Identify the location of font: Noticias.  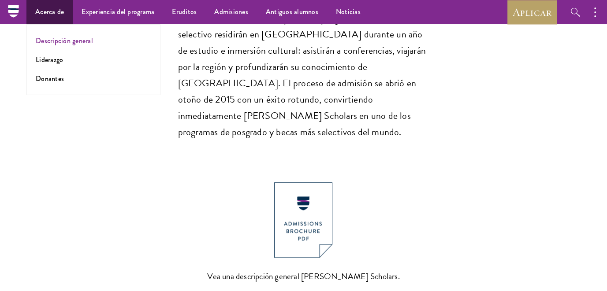
(348, 11).